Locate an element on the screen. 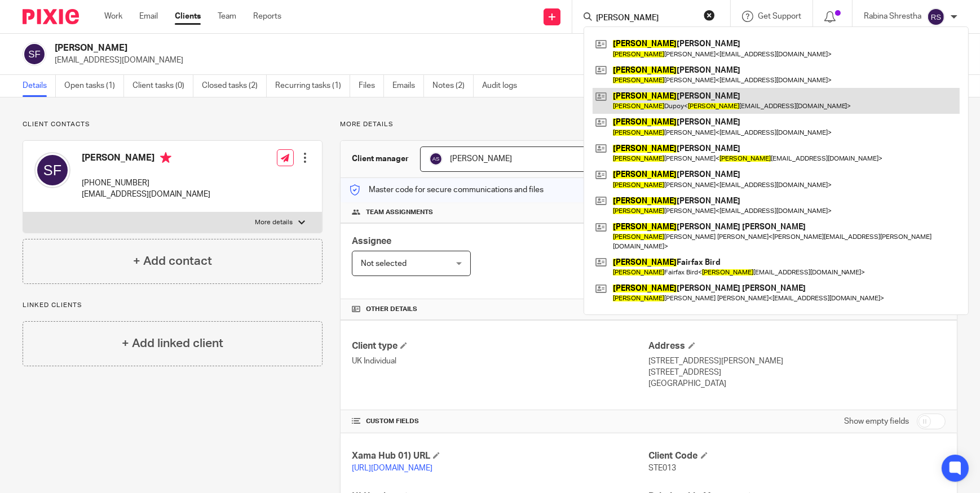 The image size is (980, 493). p: UK Individual is located at coordinates (500, 361).